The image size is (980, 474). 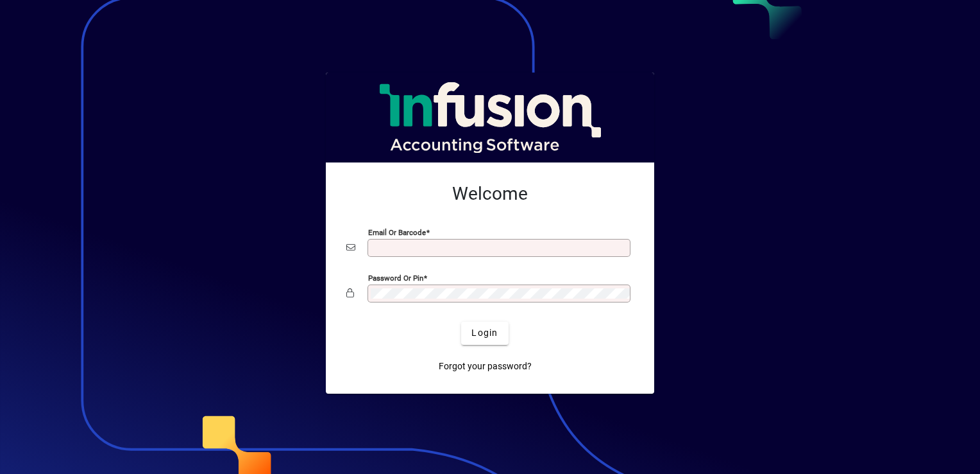 I want to click on span: Login, so click(x=485, y=332).